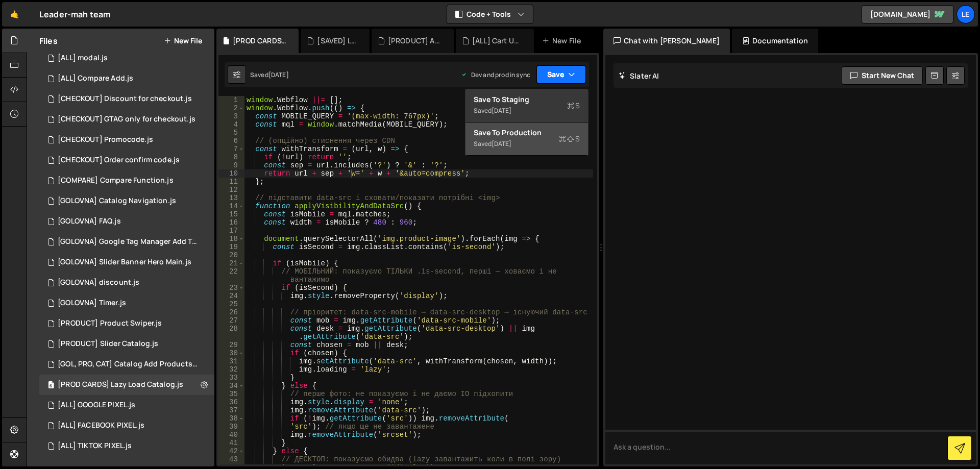 This screenshot has height=469, width=980. I want to click on div: 16298/45047.js, so click(126, 426).